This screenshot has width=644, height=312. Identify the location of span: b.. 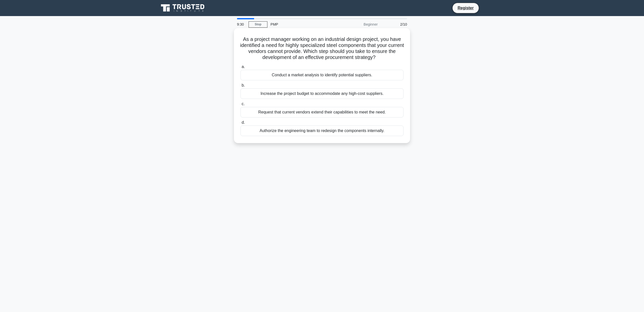
(243, 85).